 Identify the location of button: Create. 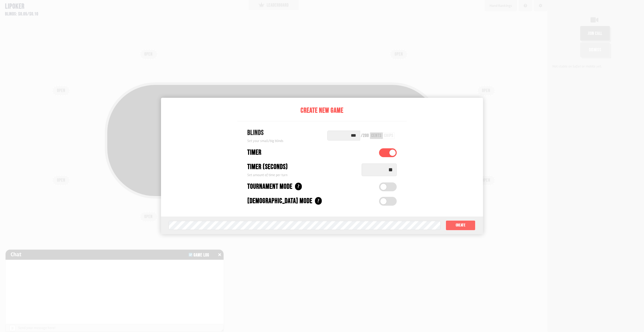
(460, 225).